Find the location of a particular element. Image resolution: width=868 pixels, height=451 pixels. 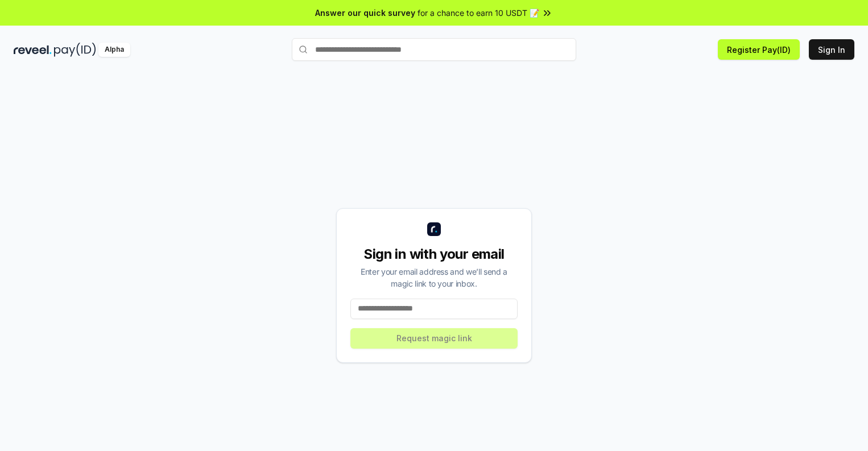

button: Sign In is located at coordinates (831, 50).